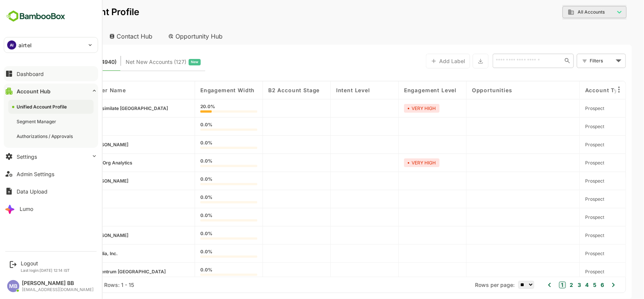 Image resolution: width=644 pixels, height=299 pixels. What do you see at coordinates (421, 61) in the screenshot?
I see `button: Add Label` at bounding box center [421, 61].